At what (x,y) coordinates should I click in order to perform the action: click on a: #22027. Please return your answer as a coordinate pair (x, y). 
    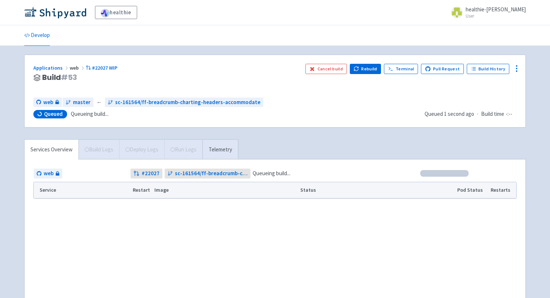
    Looking at the image, I should click on (146, 173).